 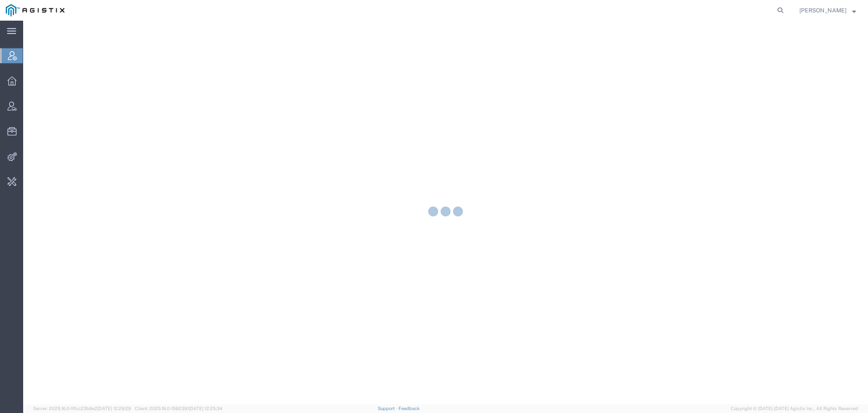 I want to click on span: Client: 2025.16.0-1592391, so click(x=179, y=408).